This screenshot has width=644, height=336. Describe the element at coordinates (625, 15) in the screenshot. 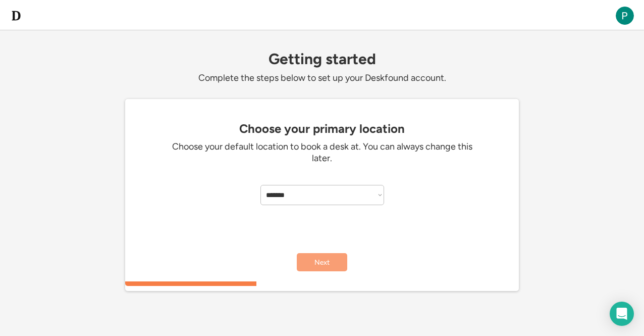

I see `img: ACg8ocKPHXugnsEVY3Qb1q0-y42kUvOJLiuN5IUa-VkHleSN2wgpSQ=s96-c` at that location.